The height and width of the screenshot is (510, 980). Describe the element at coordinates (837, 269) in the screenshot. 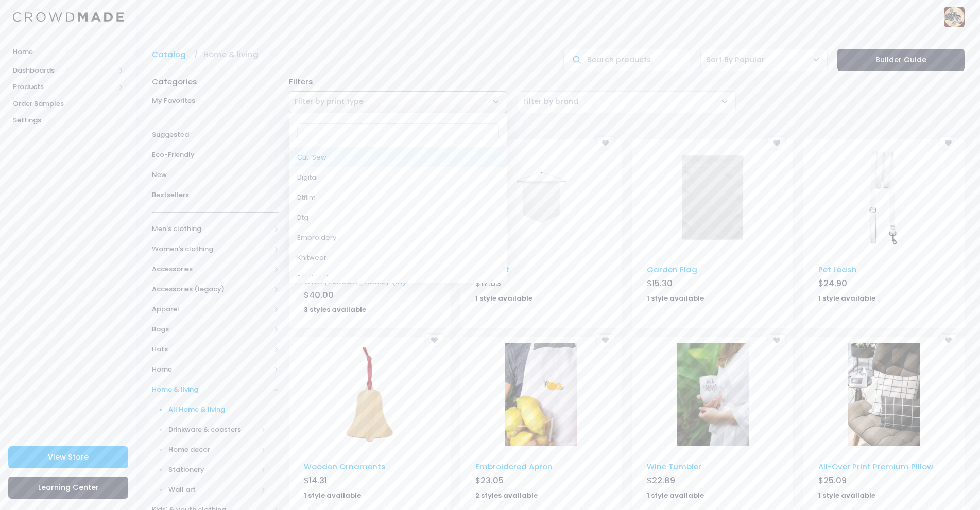

I see `a: Pet Leash` at that location.